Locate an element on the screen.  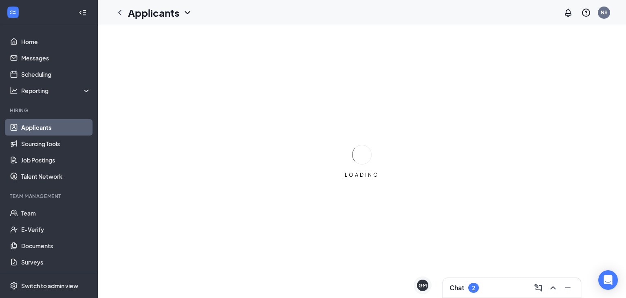
div: Hiring is located at coordinates (49, 110).